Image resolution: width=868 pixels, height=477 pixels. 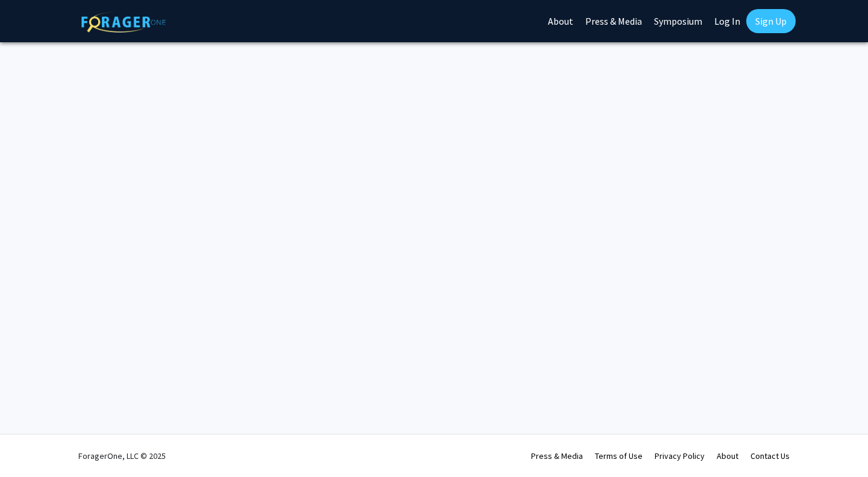 What do you see at coordinates (728, 456) in the screenshot?
I see `a: About` at bounding box center [728, 456].